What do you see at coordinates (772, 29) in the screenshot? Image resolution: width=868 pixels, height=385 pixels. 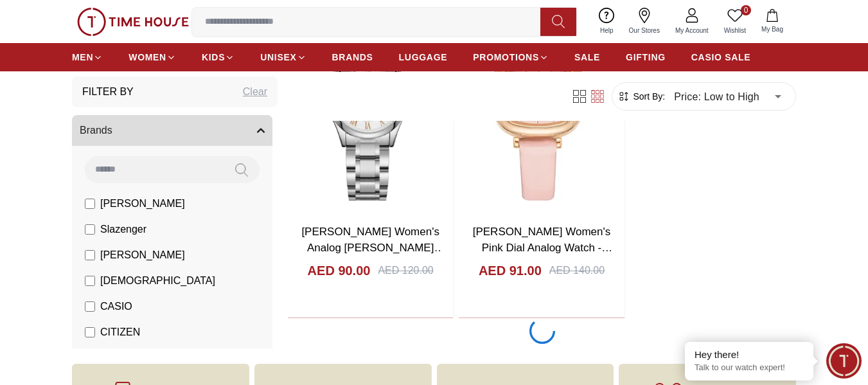 I see `span: My Bag` at bounding box center [772, 29].